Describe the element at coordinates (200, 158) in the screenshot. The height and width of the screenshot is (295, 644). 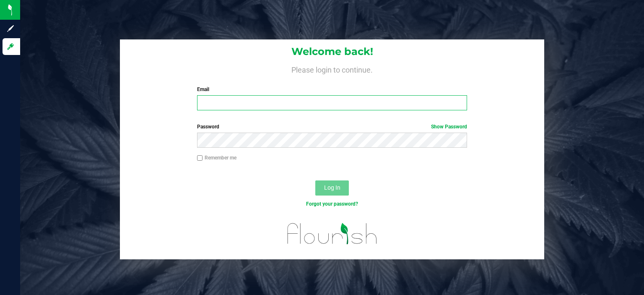
I see `input: Remember me` at that location.